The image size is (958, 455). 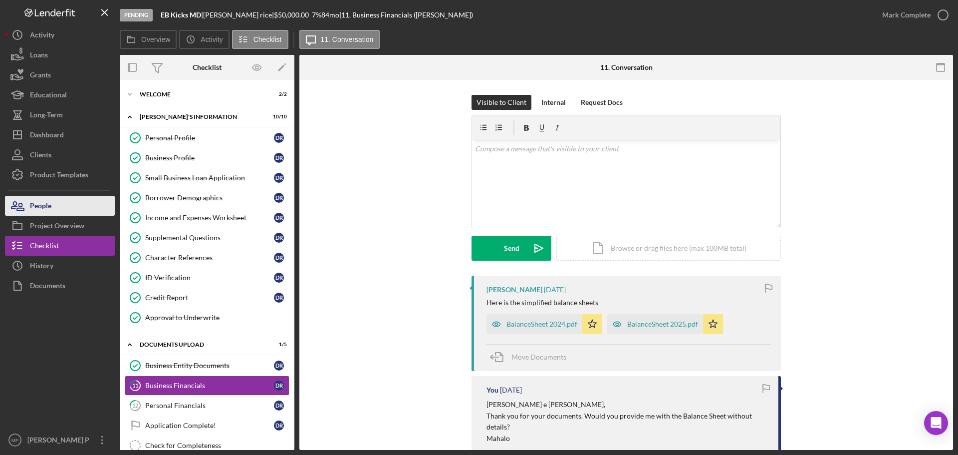 What do you see at coordinates (207, 218) in the screenshot?
I see `a: Income and Expenses Worksheetdr` at bounding box center [207, 218].